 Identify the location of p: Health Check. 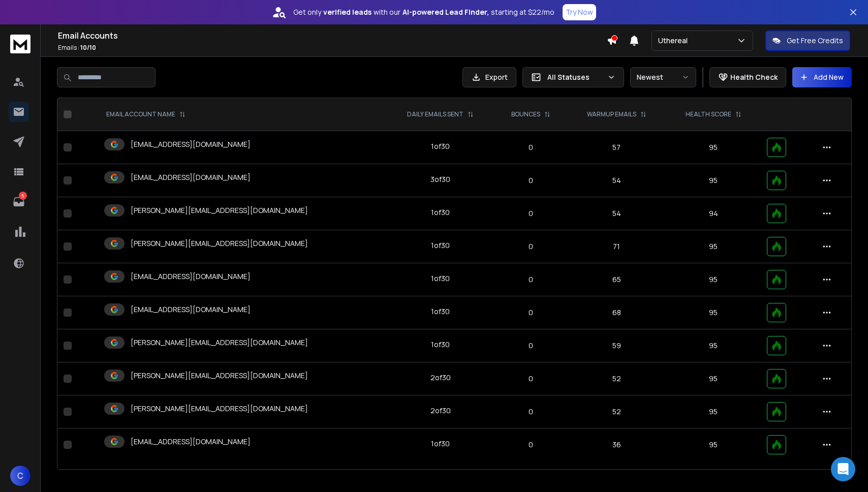
(754, 77).